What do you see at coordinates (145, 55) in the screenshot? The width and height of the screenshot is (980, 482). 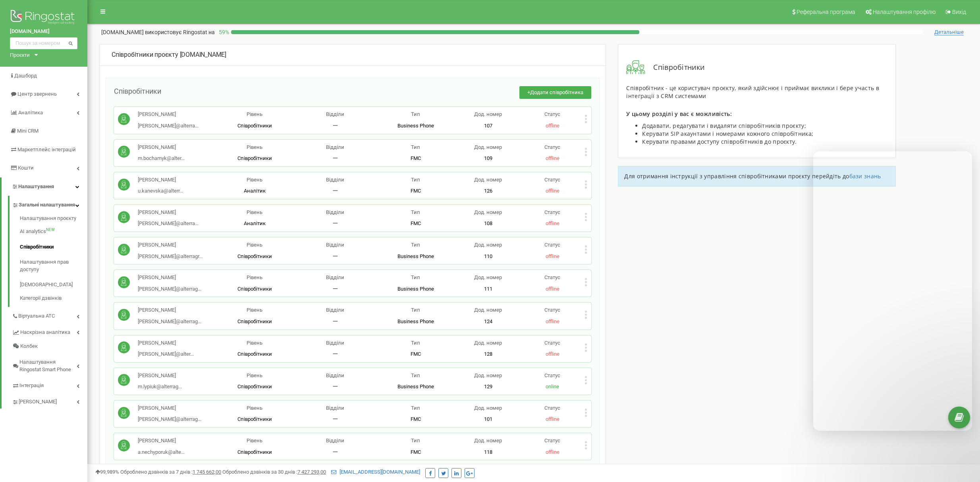 I see `span: Співробітники проєкту` at bounding box center [145, 55].